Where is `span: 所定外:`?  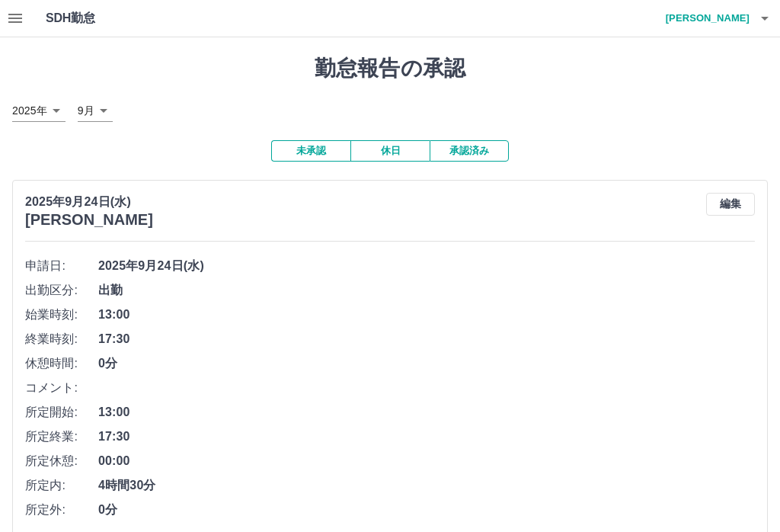 span: 所定外: is located at coordinates (61, 510).